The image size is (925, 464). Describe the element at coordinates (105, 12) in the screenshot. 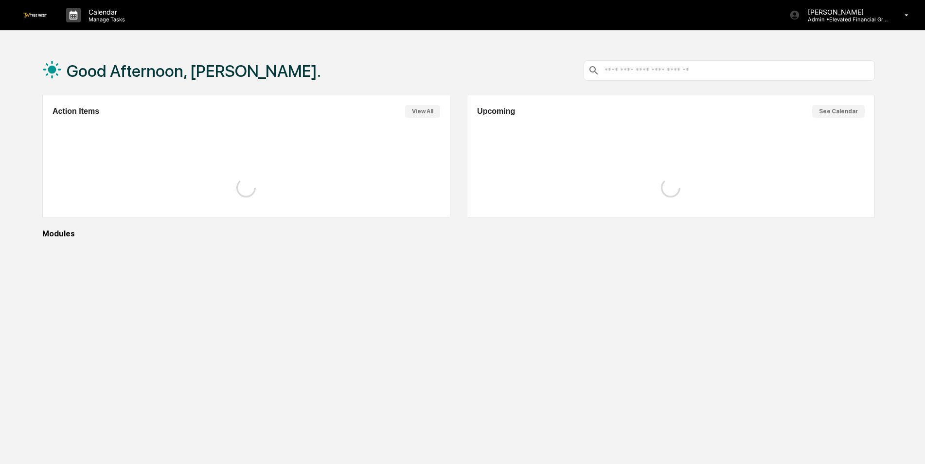

I see `p: Calendar` at that location.